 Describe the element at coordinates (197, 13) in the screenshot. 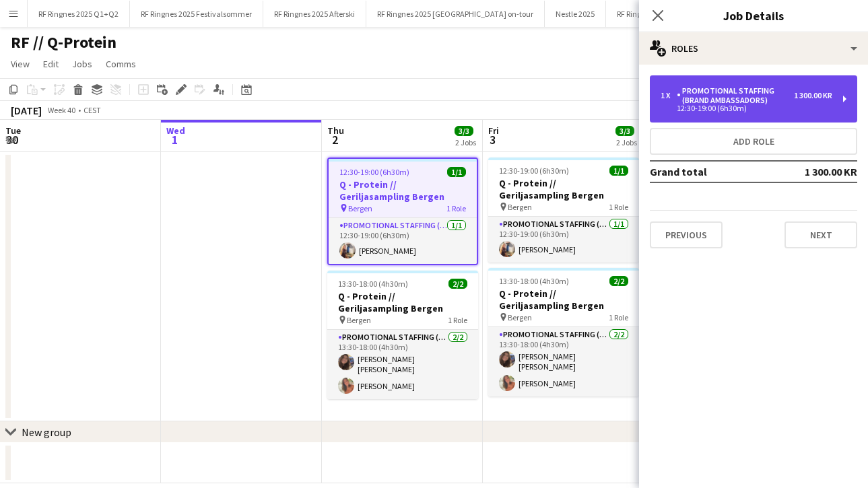

I see `button: RF Ringnes 2025 Festivalsommer` at that location.